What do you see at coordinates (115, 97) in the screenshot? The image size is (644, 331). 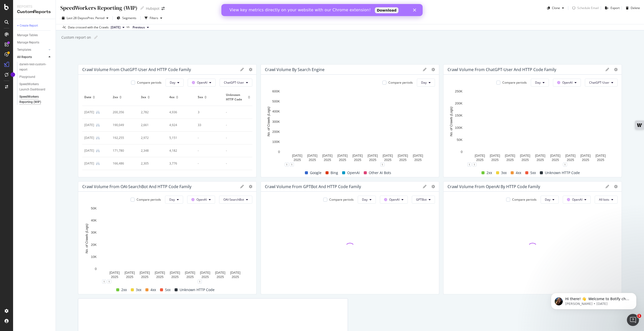 I see `span: 2xx` at bounding box center [115, 97].